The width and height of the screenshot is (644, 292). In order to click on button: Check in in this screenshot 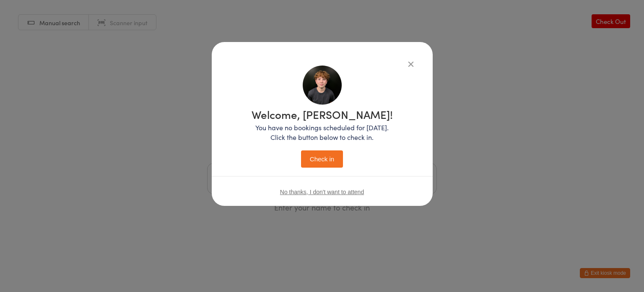, I will do `click(322, 159)`.